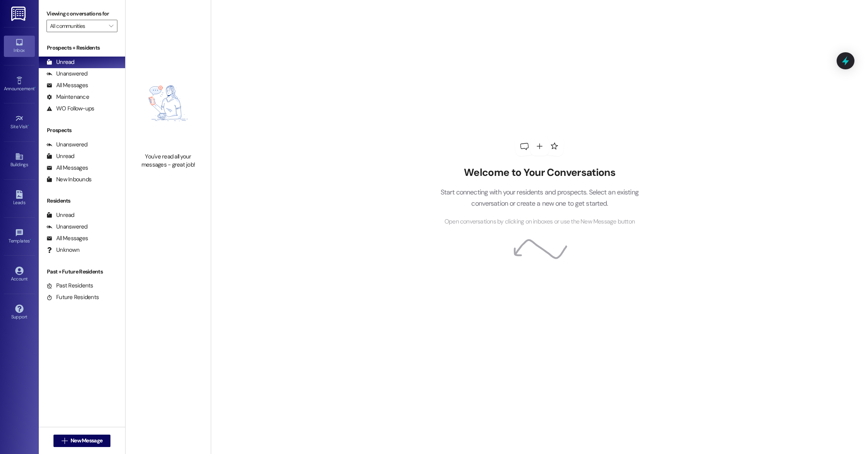 The image size is (868, 454). What do you see at coordinates (19, 46) in the screenshot?
I see `a: Inbox` at bounding box center [19, 46].